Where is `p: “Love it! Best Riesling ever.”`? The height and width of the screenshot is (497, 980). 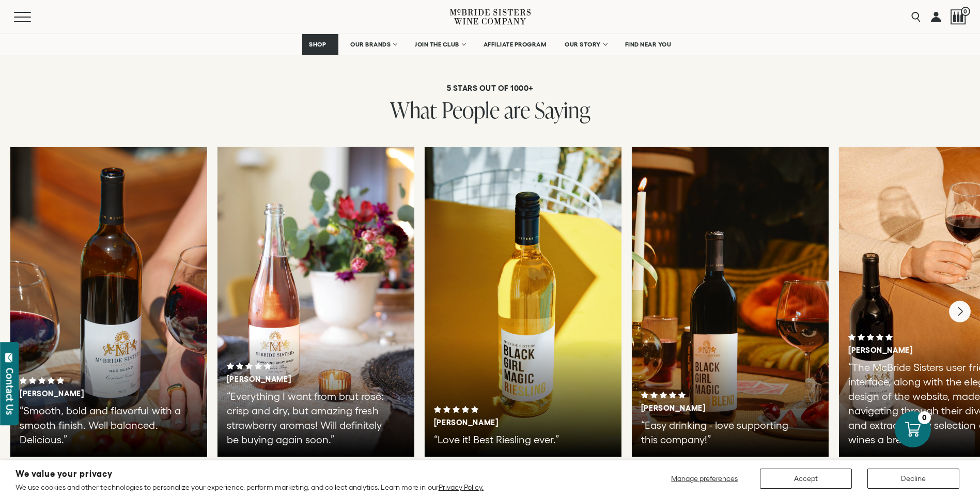 p: “Love it! Best Riesling ever.” is located at coordinates (517, 440).